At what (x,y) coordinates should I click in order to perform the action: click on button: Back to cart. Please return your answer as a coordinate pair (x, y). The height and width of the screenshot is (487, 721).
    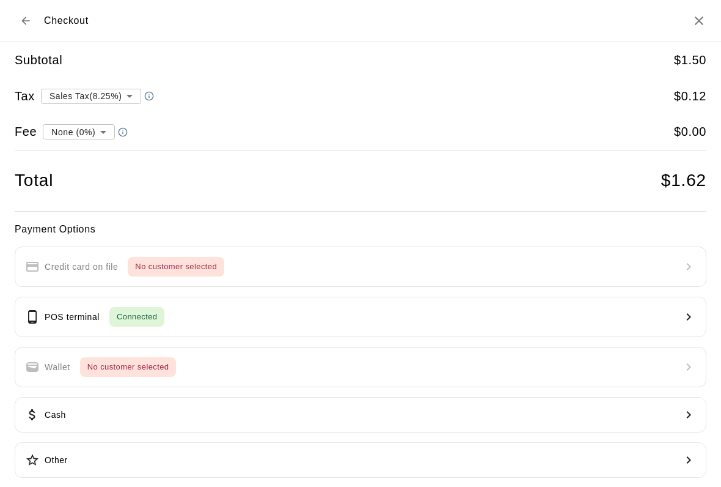
    Looking at the image, I should click on (26, 21).